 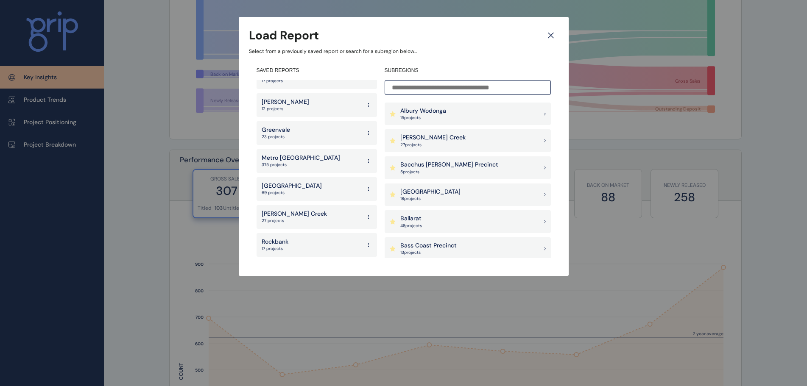 What do you see at coordinates (301, 165) in the screenshot?
I see `p: 375 projects` at bounding box center [301, 165].